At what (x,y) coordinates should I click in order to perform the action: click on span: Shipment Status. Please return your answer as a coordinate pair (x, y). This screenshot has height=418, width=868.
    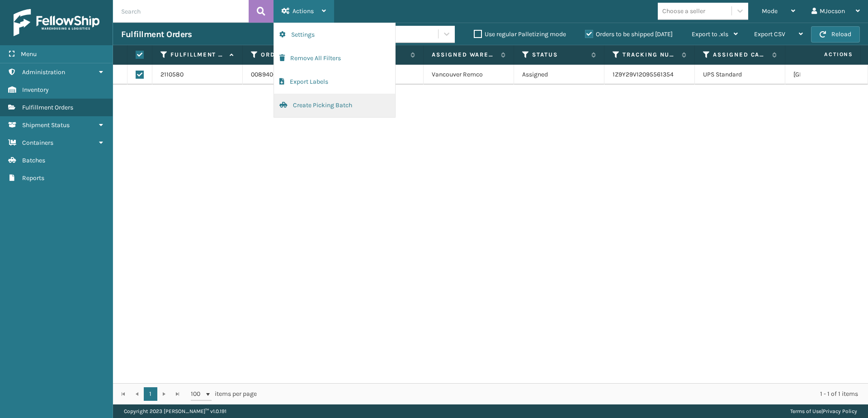
    Looking at the image, I should click on (45, 125).